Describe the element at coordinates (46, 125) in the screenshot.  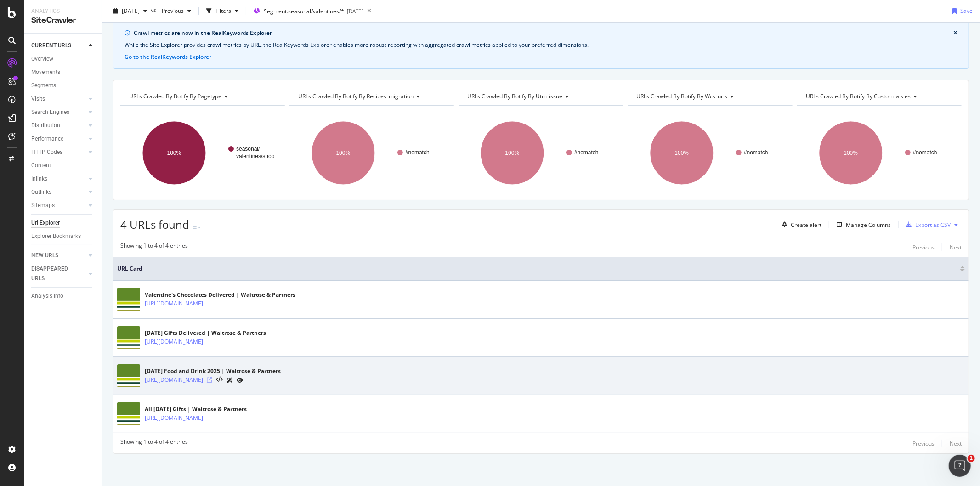
I see `div: Distribution` at that location.